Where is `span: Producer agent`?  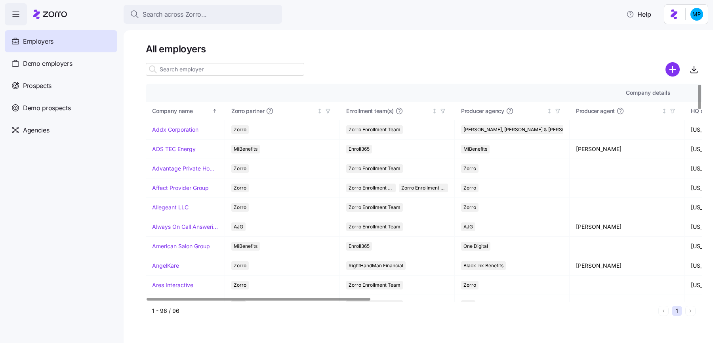 span: Producer agent is located at coordinates (596, 111).